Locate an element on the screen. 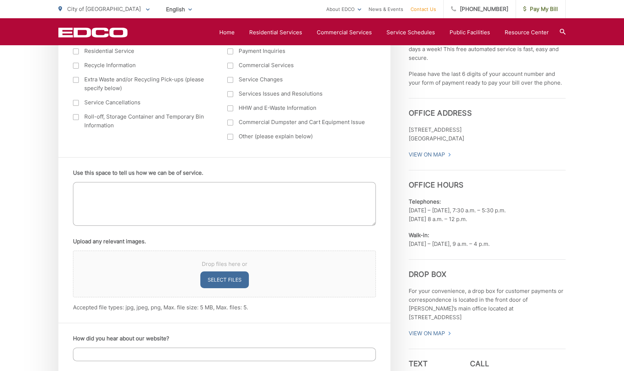 This screenshot has height=371, width=624. h3: Drop Box is located at coordinates (488, 269).